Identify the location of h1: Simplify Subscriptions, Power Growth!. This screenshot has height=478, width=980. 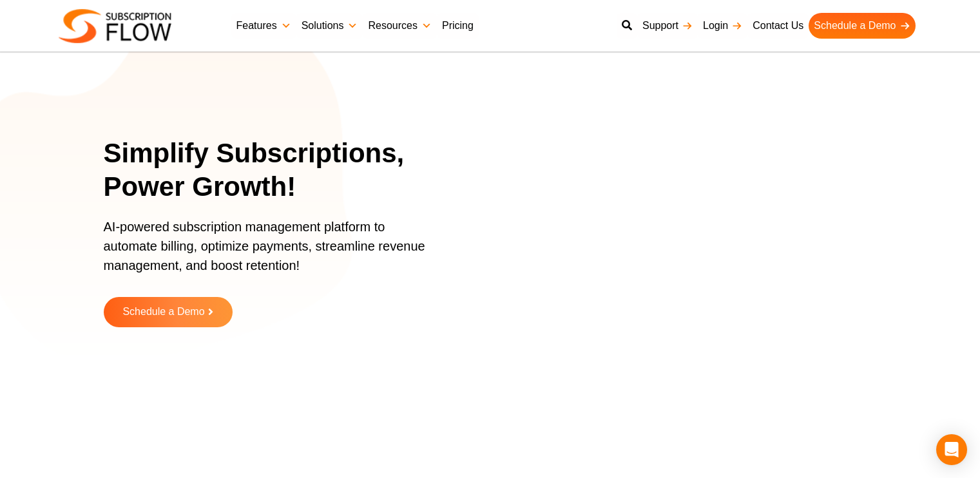
(279, 170).